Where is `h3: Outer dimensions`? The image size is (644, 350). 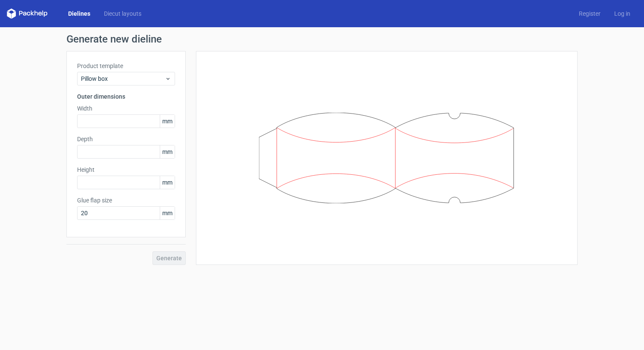
h3: Outer dimensions is located at coordinates (126, 97).